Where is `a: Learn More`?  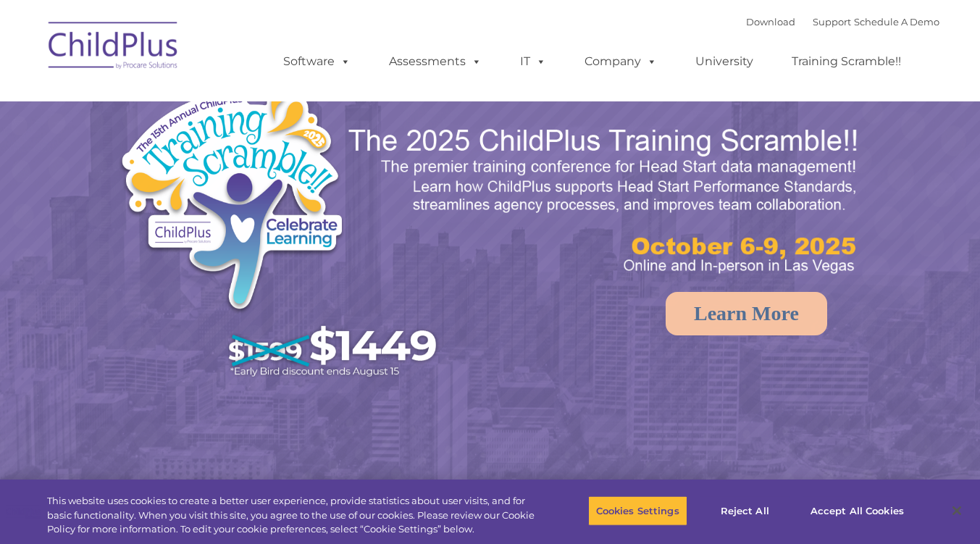
a: Learn More is located at coordinates (746, 314).